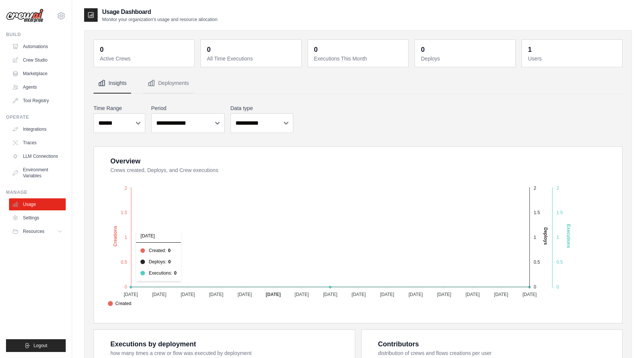 The width and height of the screenshot is (644, 358). What do you see at coordinates (252, 59) in the screenshot?
I see `dt: All Time Executions` at bounding box center [252, 59].